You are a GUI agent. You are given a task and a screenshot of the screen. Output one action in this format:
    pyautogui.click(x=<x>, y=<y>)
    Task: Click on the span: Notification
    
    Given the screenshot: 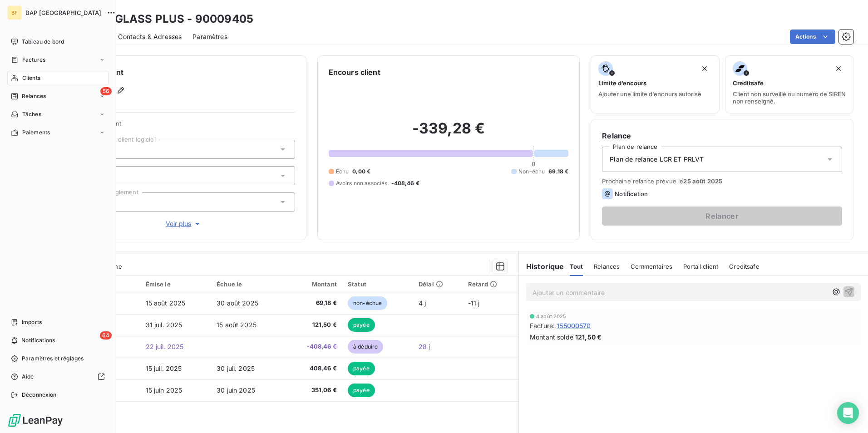 What is the action you would take?
    pyautogui.click(x=631, y=194)
    